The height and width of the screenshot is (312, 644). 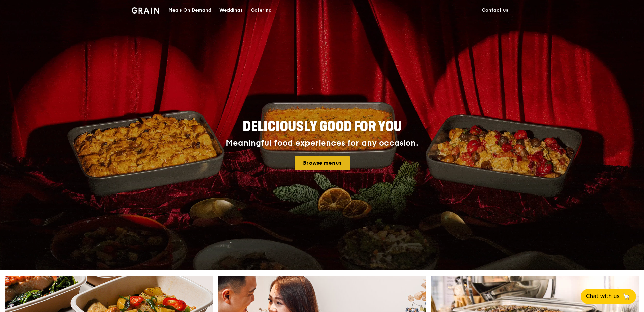 What do you see at coordinates (322, 143) in the screenshot?
I see `div: Meaningful food experiences for any occasion.` at bounding box center [322, 143].